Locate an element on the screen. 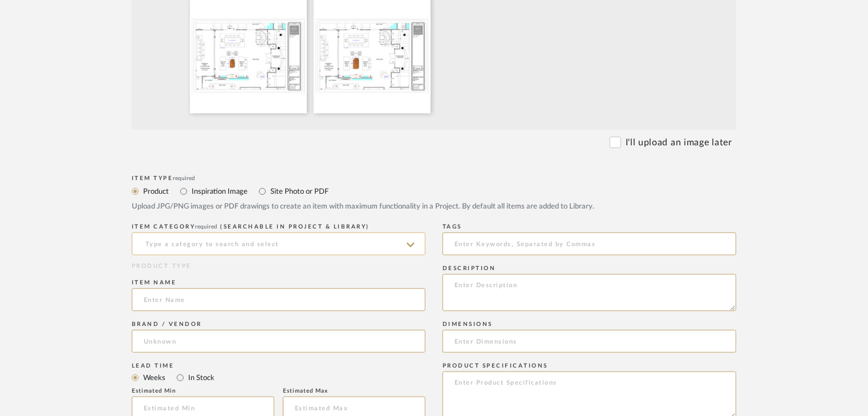 The image size is (868, 416). label: I'll upload an image later is located at coordinates (679, 142).